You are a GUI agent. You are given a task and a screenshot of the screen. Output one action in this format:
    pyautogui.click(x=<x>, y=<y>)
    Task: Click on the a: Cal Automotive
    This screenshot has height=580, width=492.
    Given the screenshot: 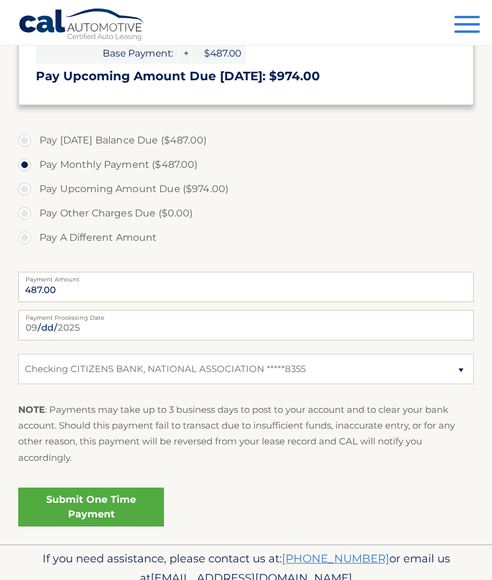 What is the action you would take?
    pyautogui.click(x=82, y=26)
    